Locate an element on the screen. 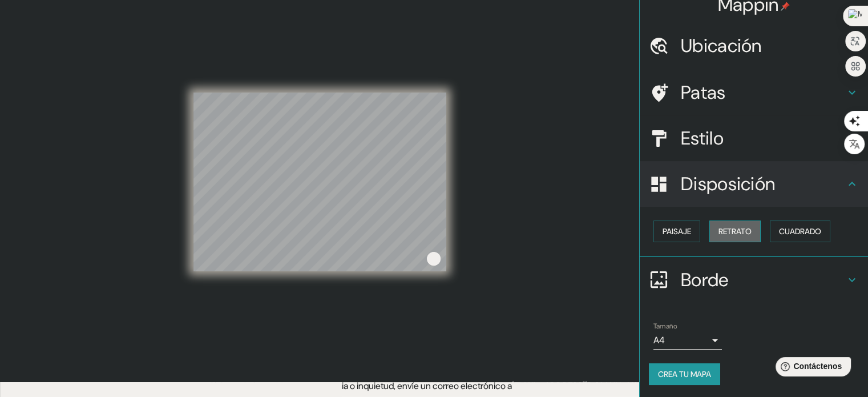 The width and height of the screenshot is (868, 397). font: Borde is located at coordinates (705, 279).